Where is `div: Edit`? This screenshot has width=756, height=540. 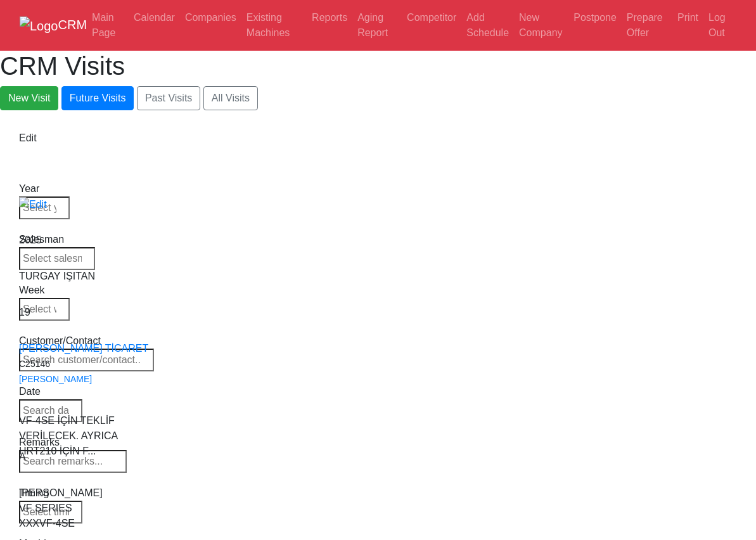
div: Edit is located at coordinates (38, 138).